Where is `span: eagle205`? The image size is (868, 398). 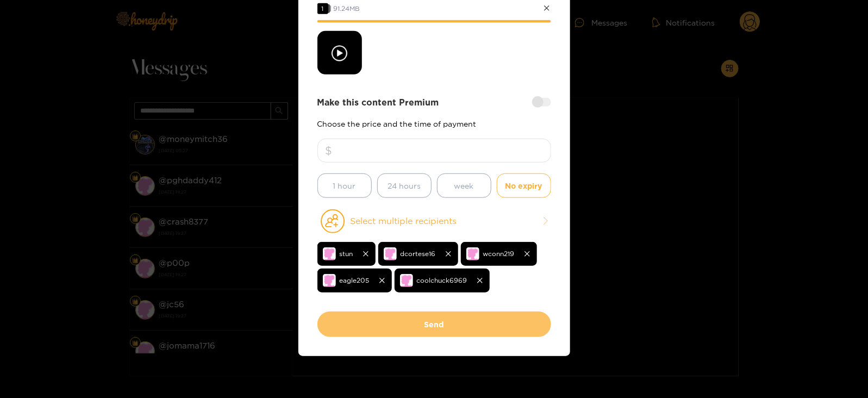
span: eagle205 is located at coordinates (354, 280).